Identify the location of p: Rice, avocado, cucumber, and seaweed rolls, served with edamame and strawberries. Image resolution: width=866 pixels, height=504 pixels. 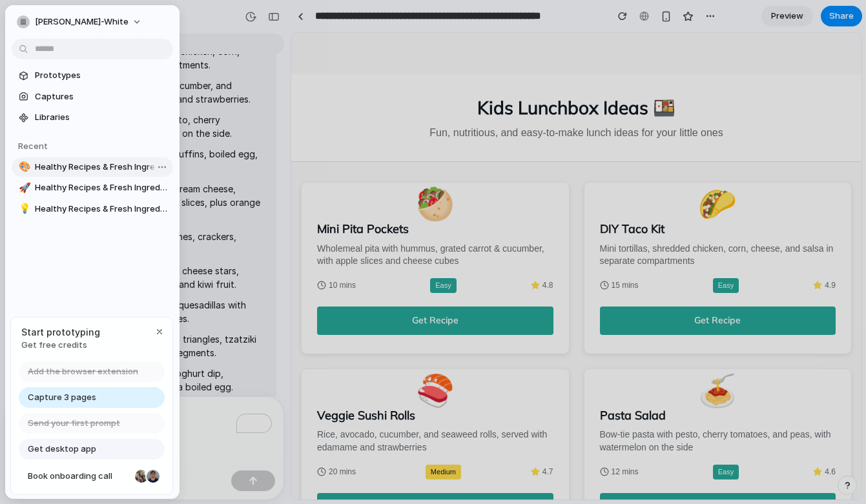
(144, 408).